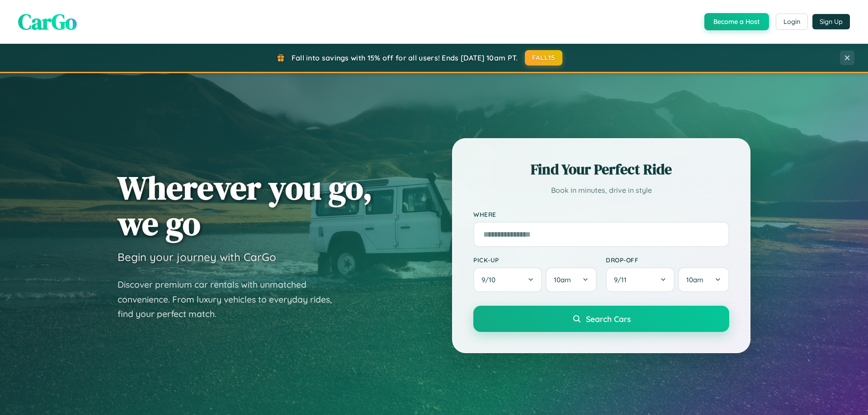  Describe the element at coordinates (640, 280) in the screenshot. I see `button: 9/11` at that location.